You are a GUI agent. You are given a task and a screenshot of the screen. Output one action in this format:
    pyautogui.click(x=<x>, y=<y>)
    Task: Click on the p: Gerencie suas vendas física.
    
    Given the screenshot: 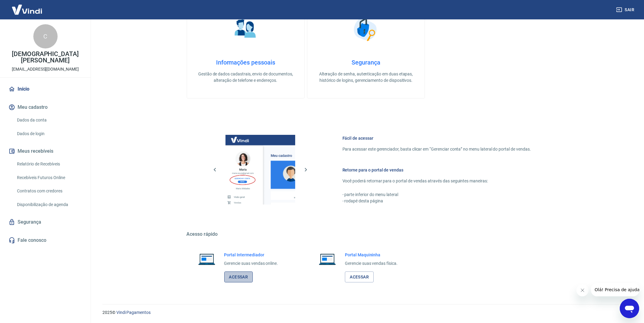 What is the action you would take?
    pyautogui.click(x=372, y=263)
    